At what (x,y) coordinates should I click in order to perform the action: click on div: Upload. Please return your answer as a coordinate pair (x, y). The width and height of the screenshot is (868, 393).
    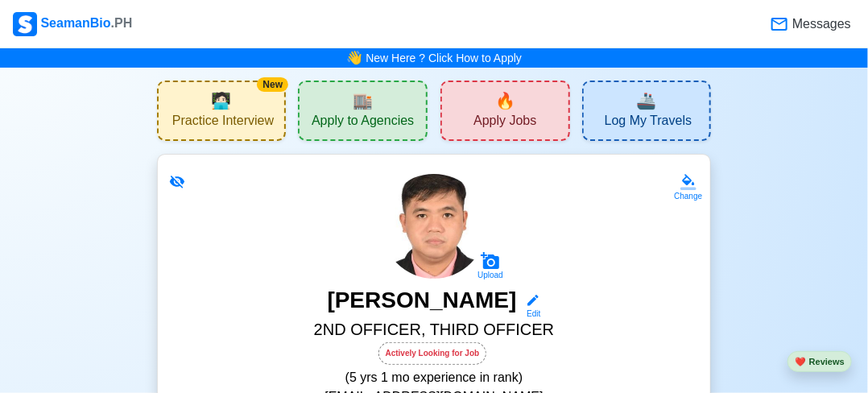
    Looking at the image, I should click on (491, 275).